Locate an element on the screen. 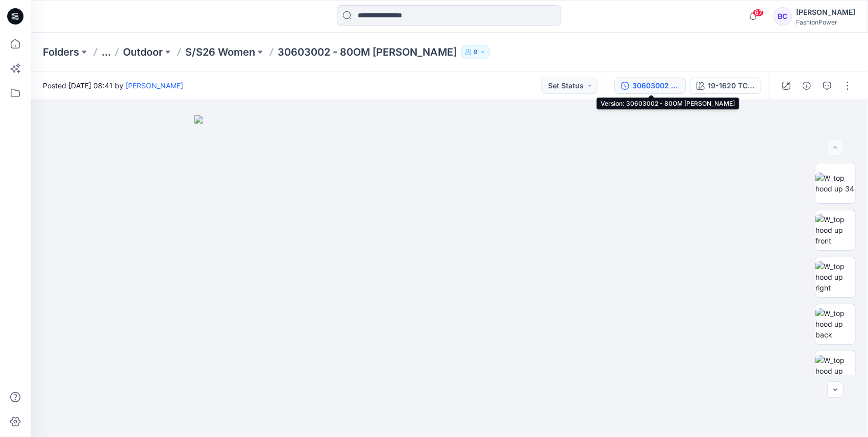 This screenshot has height=437, width=868. button: 9 is located at coordinates (476, 52).